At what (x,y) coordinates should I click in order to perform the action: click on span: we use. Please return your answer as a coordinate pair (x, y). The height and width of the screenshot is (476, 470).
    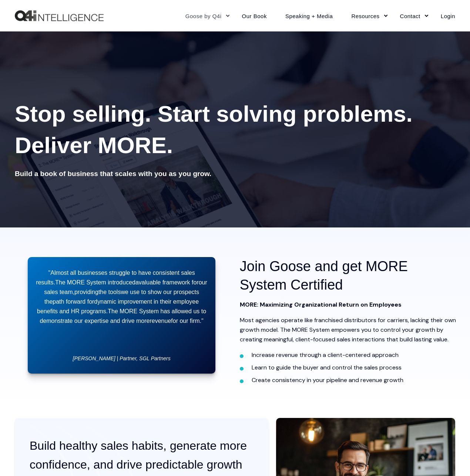
    Looking at the image, I should click on (130, 292).